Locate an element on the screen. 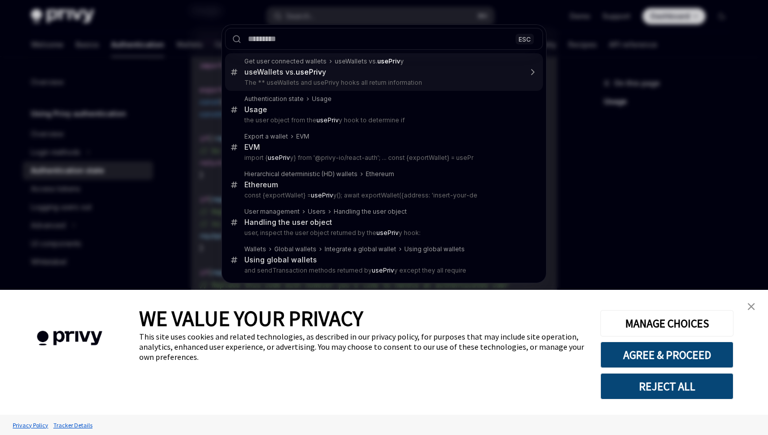 Image resolution: width=768 pixels, height=435 pixels. div: Get user connected walletsuseWallets vs.usePrivyuseWallets vs.usePrivyThe ** useWallets and usePr... is located at coordinates (384, 72).